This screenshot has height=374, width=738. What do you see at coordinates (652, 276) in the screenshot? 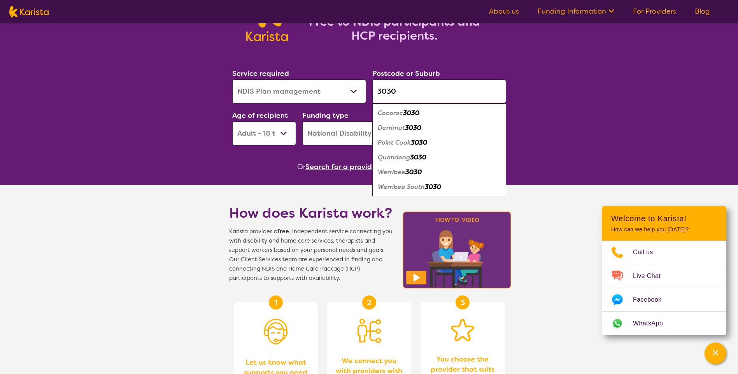
I see `span: Live Chat` at bounding box center [652, 276].